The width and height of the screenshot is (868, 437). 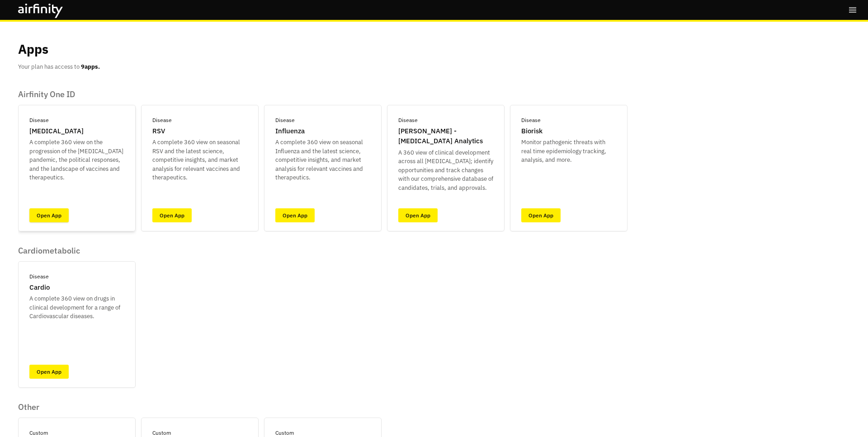 What do you see at coordinates (569, 151) in the screenshot?
I see `p: Monitor pathogenic threats with real time epidemiology tracking, analysis, and more.` at bounding box center [569, 151].